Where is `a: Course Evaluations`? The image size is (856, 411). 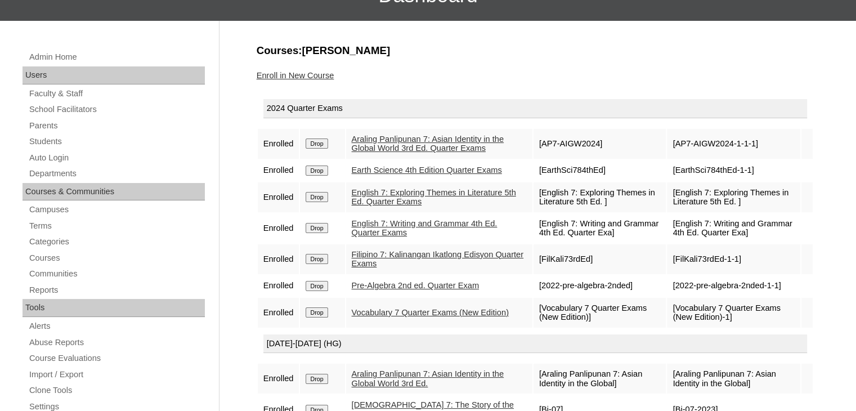
a: Course Evaluations is located at coordinates (117, 358).